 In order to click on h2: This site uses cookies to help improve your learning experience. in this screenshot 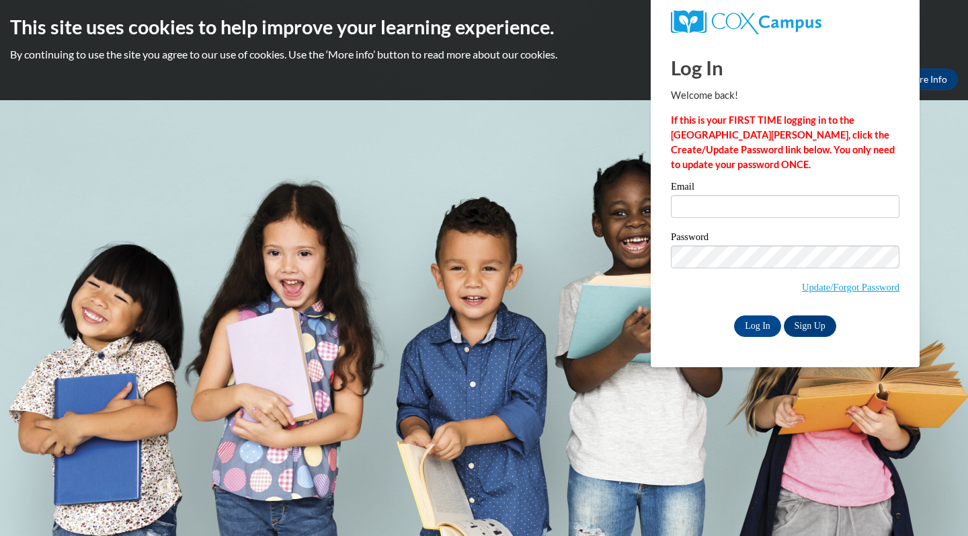, I will do `click(484, 27)`.